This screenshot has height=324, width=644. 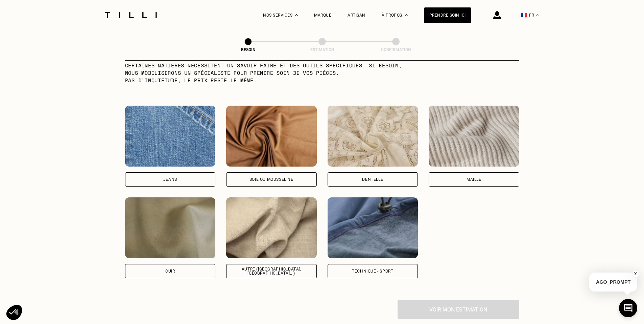 What do you see at coordinates (448, 15) in the screenshot?
I see `a: Prendre soin ici` at bounding box center [448, 15].